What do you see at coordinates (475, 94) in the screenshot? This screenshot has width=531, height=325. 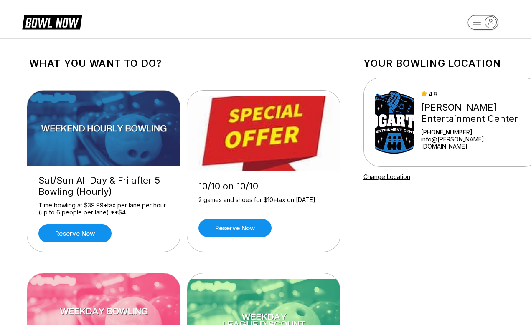 I see `div: 4.8` at bounding box center [475, 94].